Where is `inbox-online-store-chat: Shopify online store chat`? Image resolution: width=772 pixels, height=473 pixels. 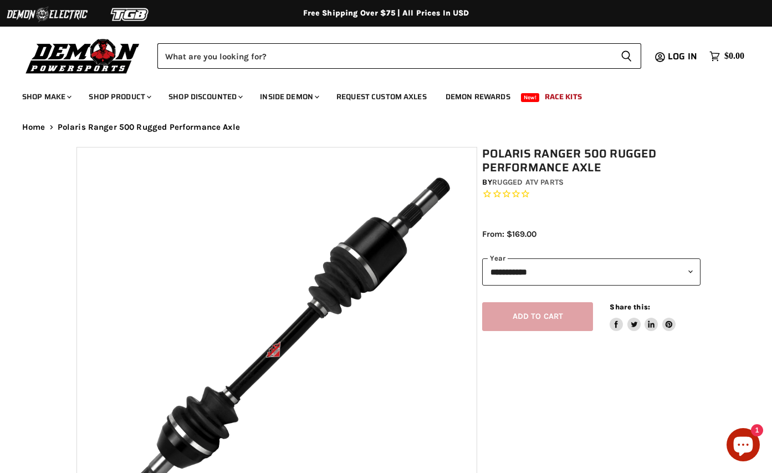 inbox-online-store-chat: Shopify online store chat is located at coordinates (743, 446).